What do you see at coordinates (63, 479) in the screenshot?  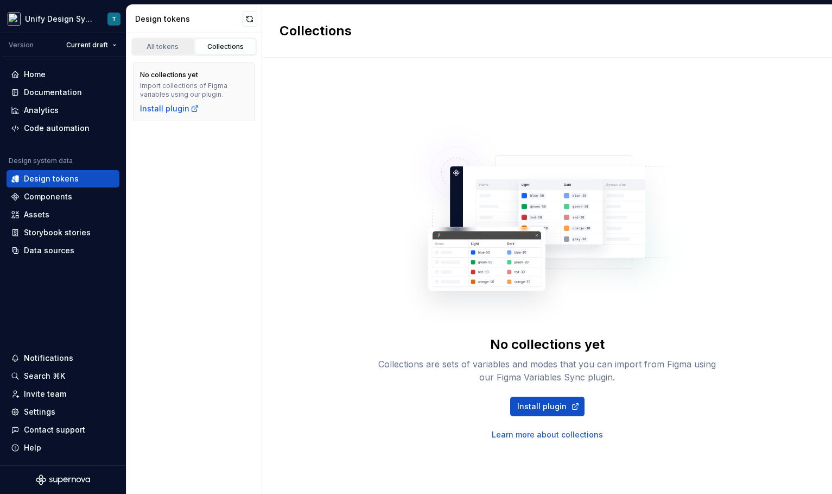 I see `a: Supernova Logo` at bounding box center [63, 479].